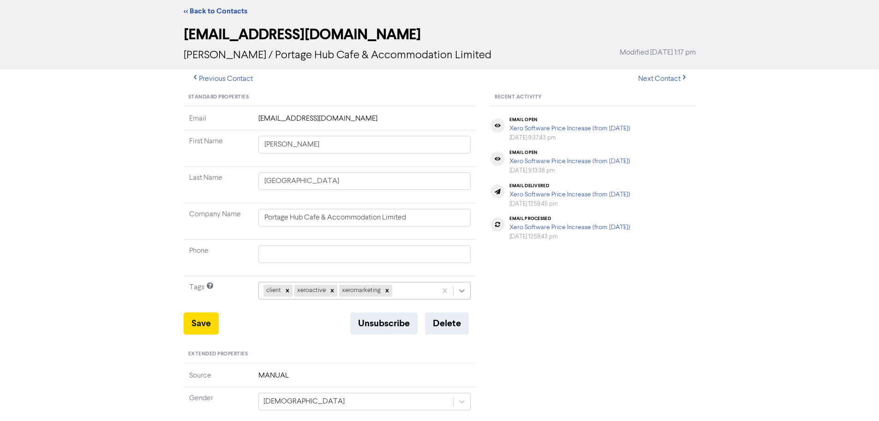 This screenshot has height=421, width=879. Describe the element at coordinates (311, 290) in the screenshot. I see `div: xeroactive` at that location.